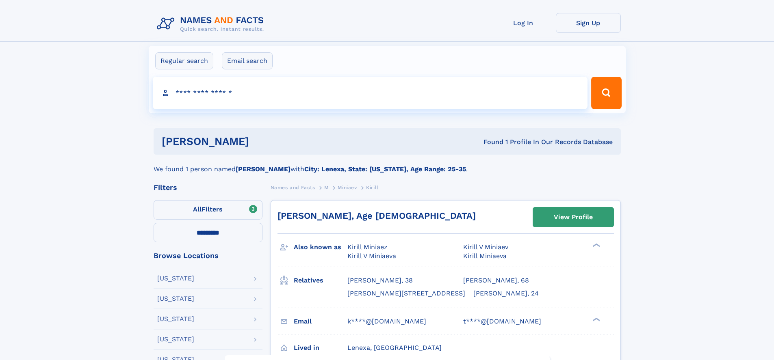 The width and height of the screenshot is (774, 360). I want to click on div: Filters, so click(208, 188).